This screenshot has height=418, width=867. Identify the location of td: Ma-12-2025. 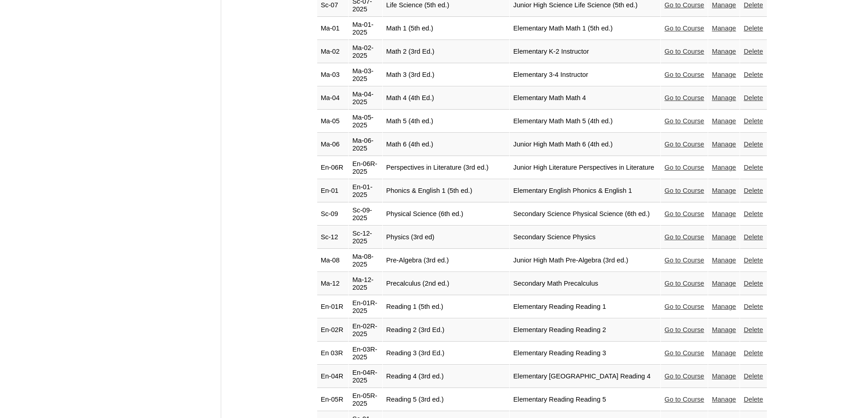
(365, 284).